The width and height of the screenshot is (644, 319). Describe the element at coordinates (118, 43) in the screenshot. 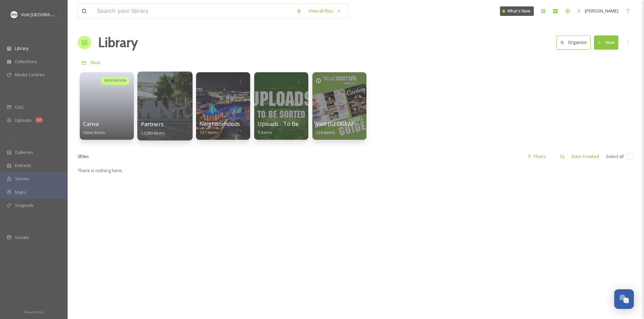

I see `a: Library` at that location.